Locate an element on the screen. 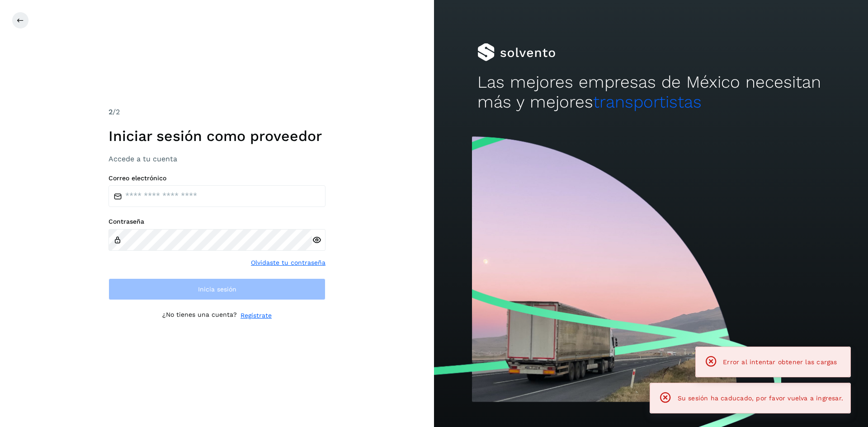 Image resolution: width=868 pixels, height=427 pixels. div: /2 is located at coordinates (217, 112).